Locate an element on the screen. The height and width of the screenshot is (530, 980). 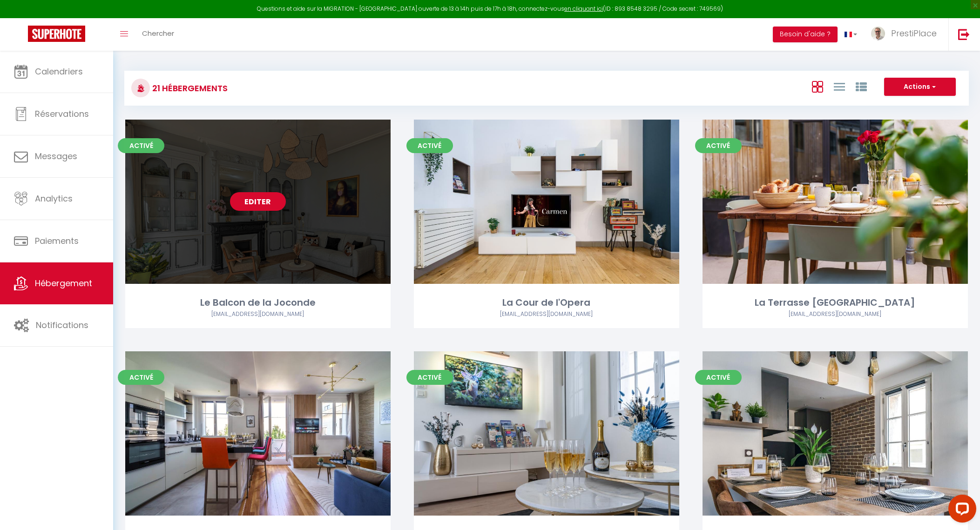
button: Open LiveChat chat widget is located at coordinates (21, 18).